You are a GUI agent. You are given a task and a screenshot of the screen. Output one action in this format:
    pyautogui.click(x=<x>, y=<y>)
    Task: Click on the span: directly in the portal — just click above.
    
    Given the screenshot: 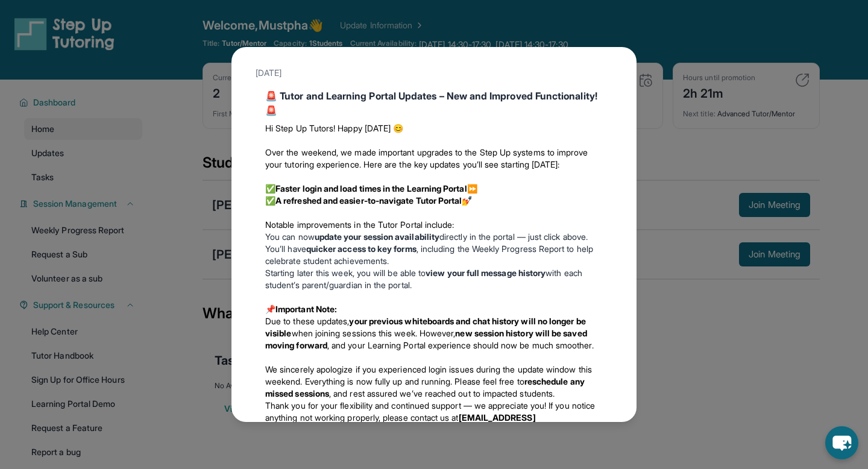 What is the action you would take?
    pyautogui.click(x=514, y=236)
    